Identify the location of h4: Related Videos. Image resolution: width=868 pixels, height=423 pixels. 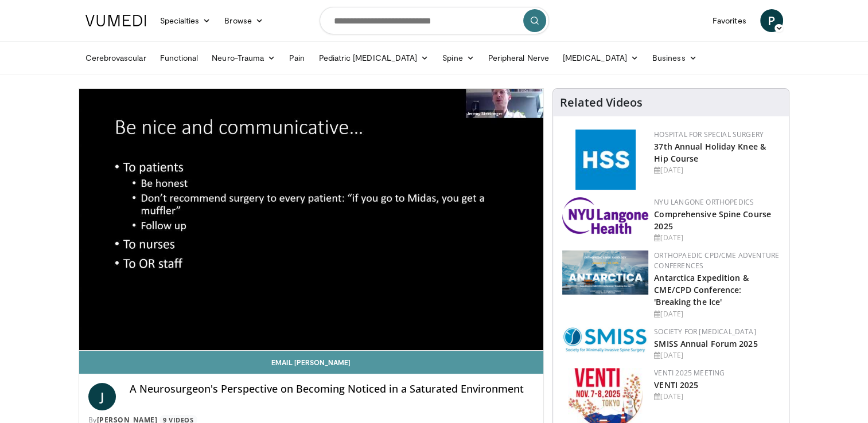
(602, 103).